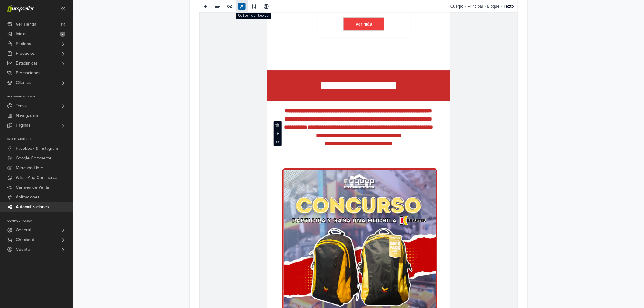  I want to click on p: !Septiembre de ofertas 18cheras¡, so click(159, 134).